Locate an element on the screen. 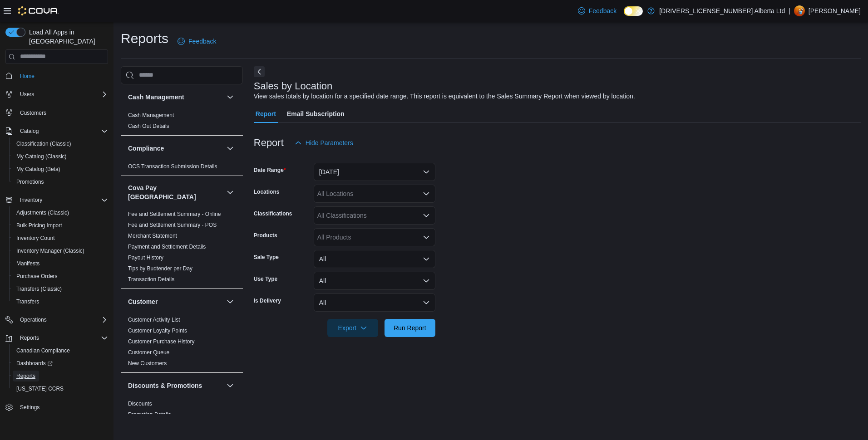 Image resolution: width=868 pixels, height=440 pixels. div: Customer is located at coordinates (181, 343).